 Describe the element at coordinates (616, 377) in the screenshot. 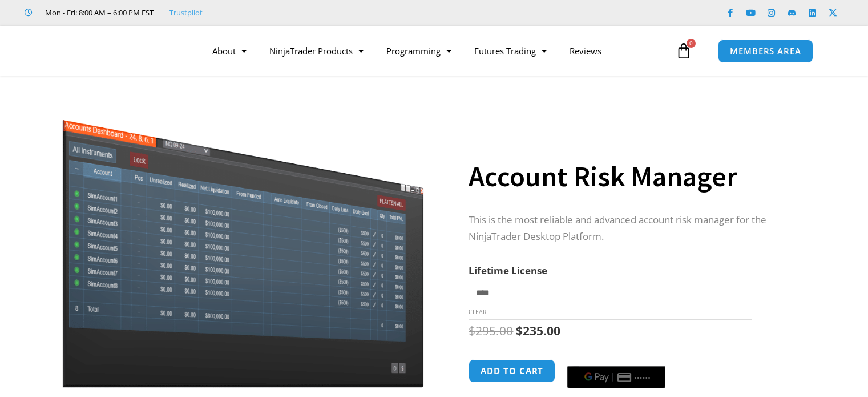

I see `button: Buy with GPay` at that location.